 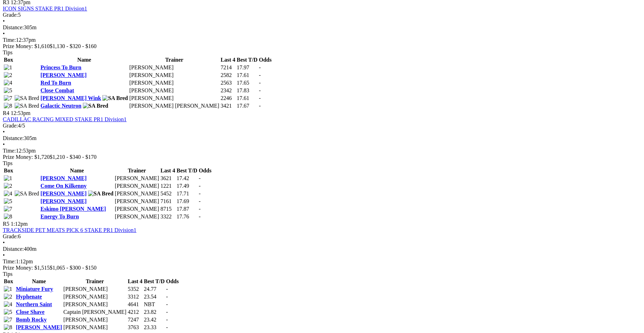 I want to click on a: Miniature Fury, so click(x=35, y=289).